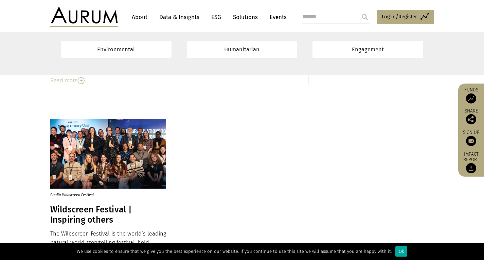  Describe the element at coordinates (471, 98) in the screenshot. I see `img: Access Funds` at that location.